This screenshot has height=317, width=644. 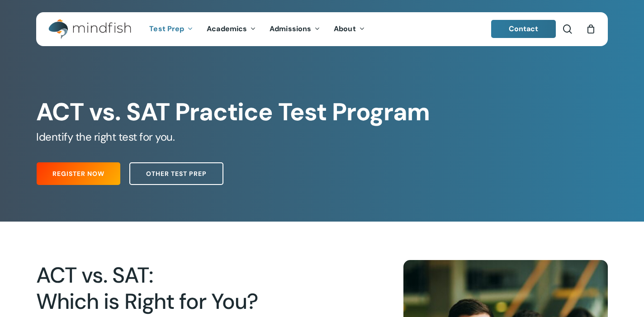 I want to click on h5: Identify the right test for you., so click(x=322, y=137).